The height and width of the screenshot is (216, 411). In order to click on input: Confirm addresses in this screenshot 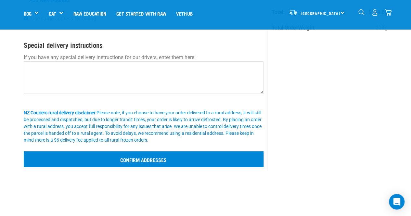, I will do `click(143, 159)`.